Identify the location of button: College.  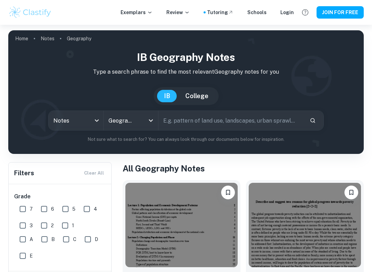
(197, 96).